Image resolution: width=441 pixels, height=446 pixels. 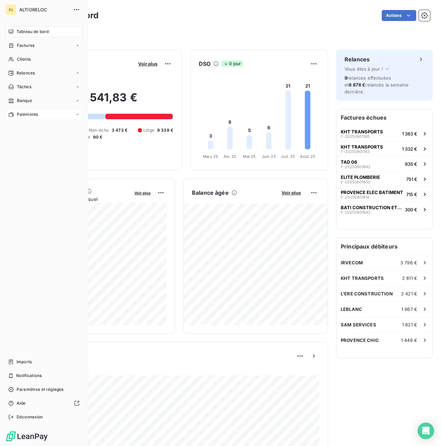 I want to click on span: 3 473 €, so click(x=120, y=130).